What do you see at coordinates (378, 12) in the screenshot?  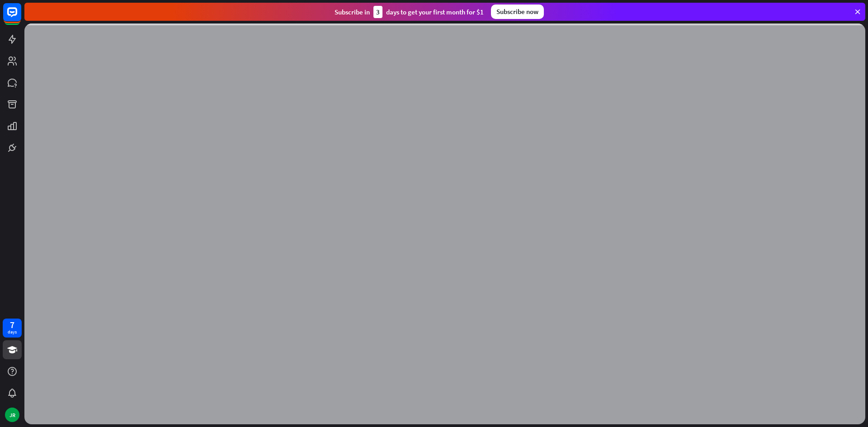 I see `div: 3` at bounding box center [378, 12].